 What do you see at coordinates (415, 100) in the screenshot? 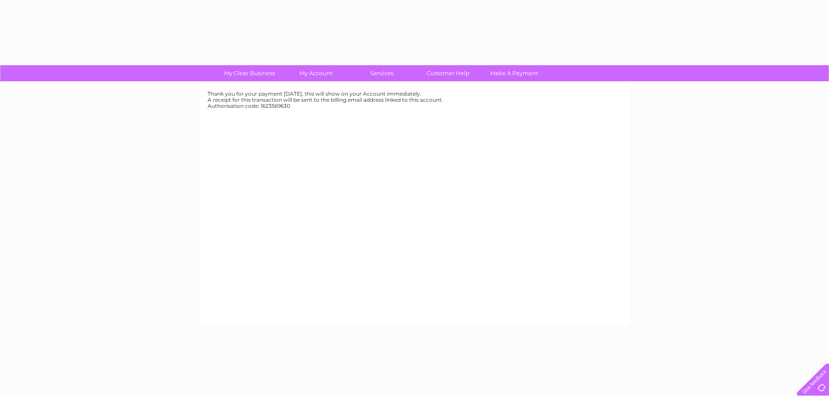
I see `div: A receipt for this transaction will be sent to the billing email address linked to this account.` at bounding box center [415, 100].